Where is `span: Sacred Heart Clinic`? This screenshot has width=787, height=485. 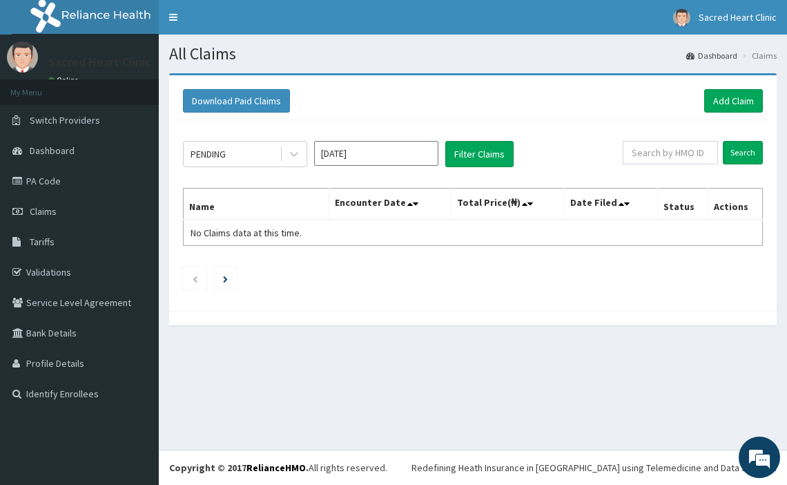
span: Sacred Heart Clinic is located at coordinates (738, 17).